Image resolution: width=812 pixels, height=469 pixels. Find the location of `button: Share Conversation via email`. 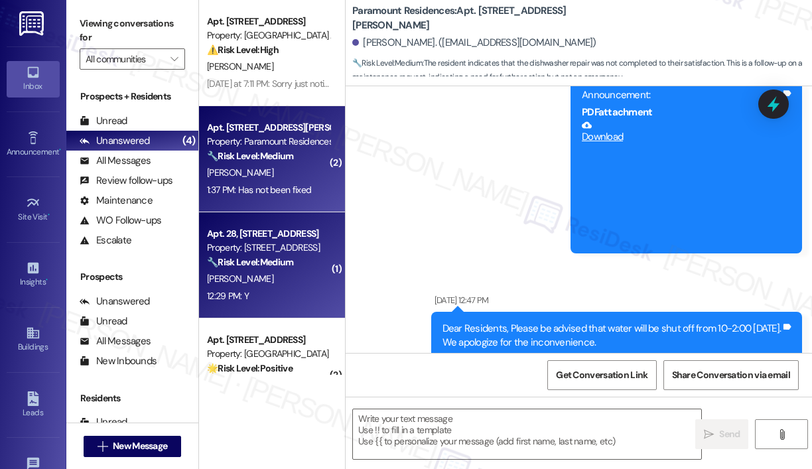

button: Share Conversation via email is located at coordinates (731, 375).